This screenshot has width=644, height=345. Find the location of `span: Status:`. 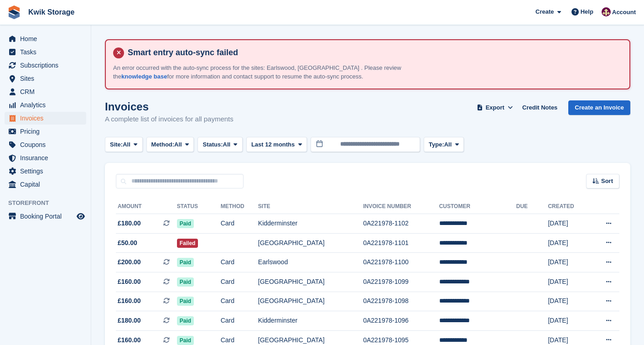

span: Status: is located at coordinates (213, 145).